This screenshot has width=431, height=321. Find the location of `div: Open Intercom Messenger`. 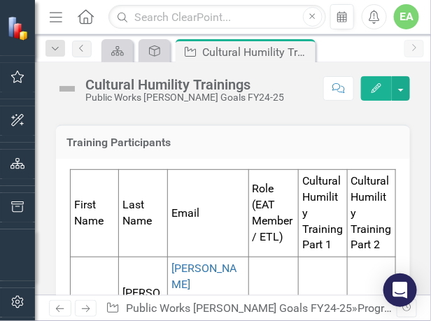

div: Open Intercom Messenger is located at coordinates (401, 291).